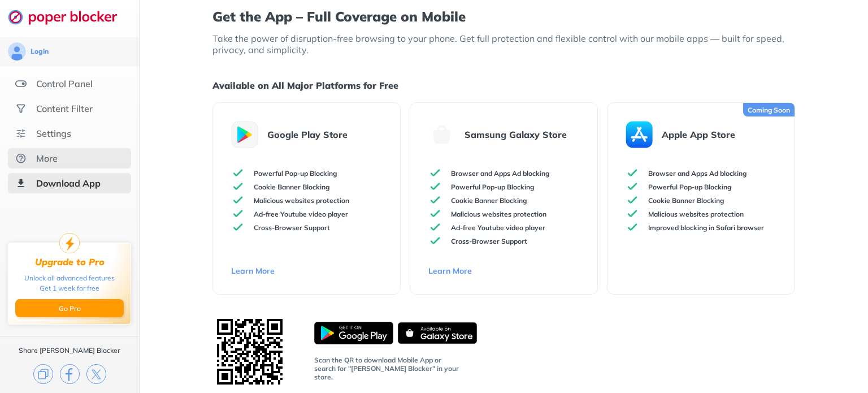  I want to click on img: download-app-selected.svg, so click(21, 183).